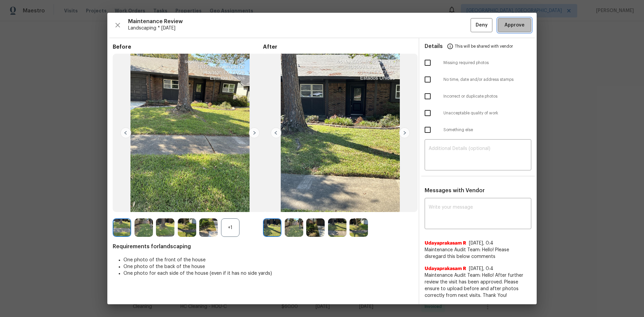  Describe the element at coordinates (338, 47) in the screenshot. I see `span: After` at that location.